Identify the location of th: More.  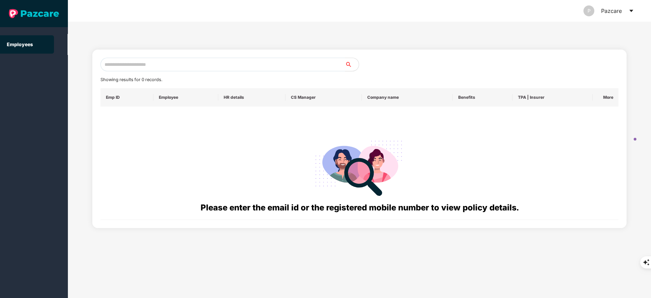
(606, 97).